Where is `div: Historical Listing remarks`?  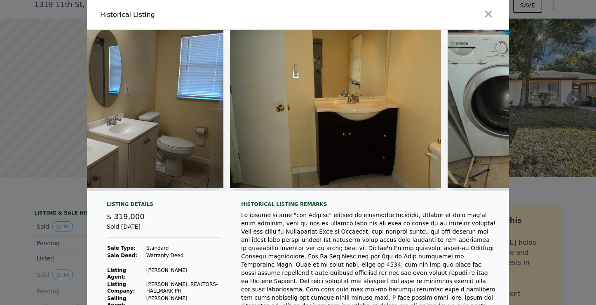 div: Historical Listing remarks is located at coordinates (369, 204).